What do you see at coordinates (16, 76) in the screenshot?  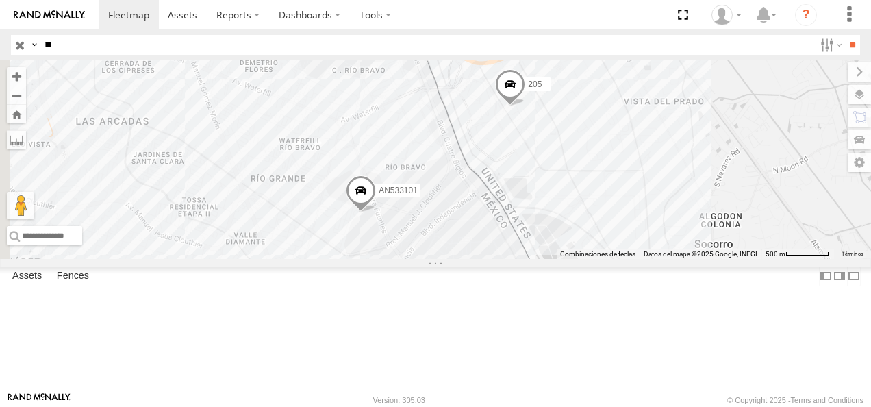 I see `button: Zoom in` at bounding box center [16, 76].